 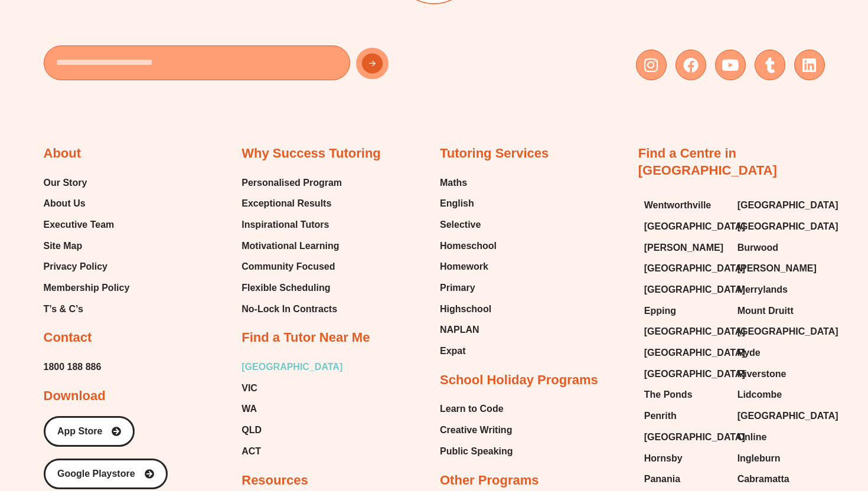 I want to click on a: Our Story, so click(x=87, y=183).